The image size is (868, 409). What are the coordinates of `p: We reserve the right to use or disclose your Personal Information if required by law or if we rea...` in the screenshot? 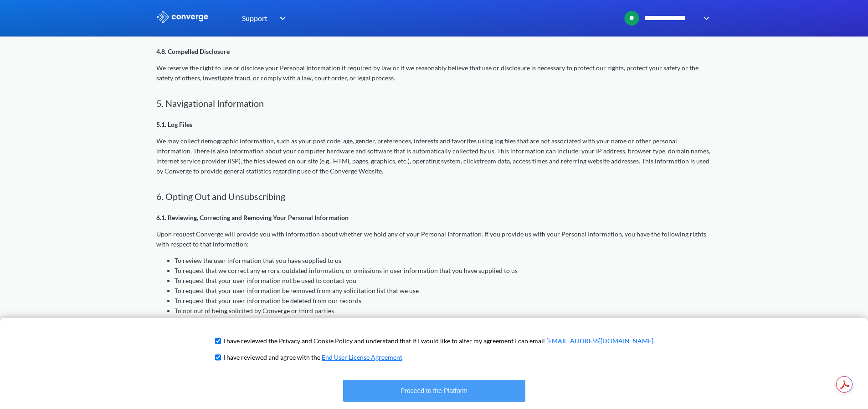 It's located at (434, 73).